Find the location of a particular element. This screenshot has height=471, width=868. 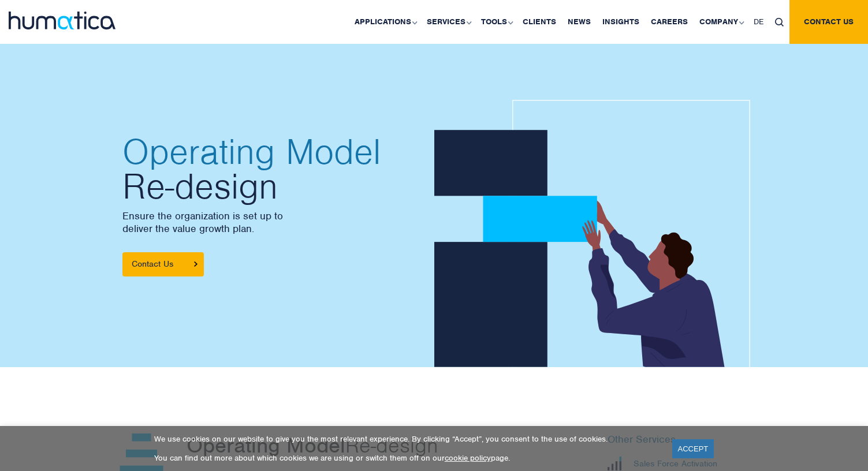

p: Ensure the organization is set up to deliver the value growth plan. is located at coordinates (273, 222).